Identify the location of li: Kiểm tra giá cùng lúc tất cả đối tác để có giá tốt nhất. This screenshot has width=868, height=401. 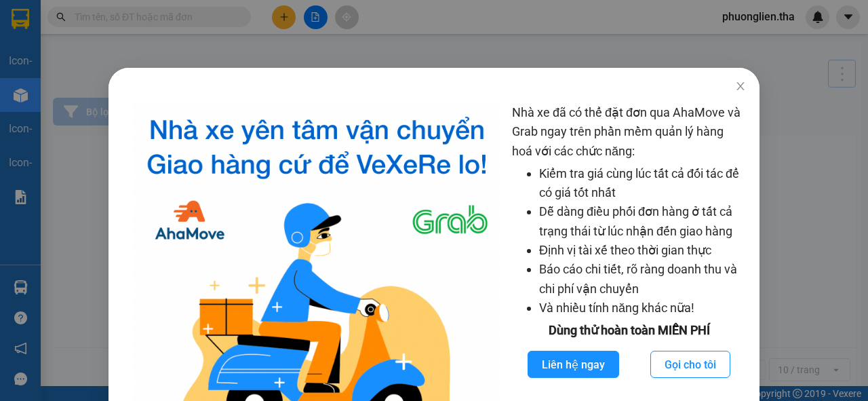
(642, 183).